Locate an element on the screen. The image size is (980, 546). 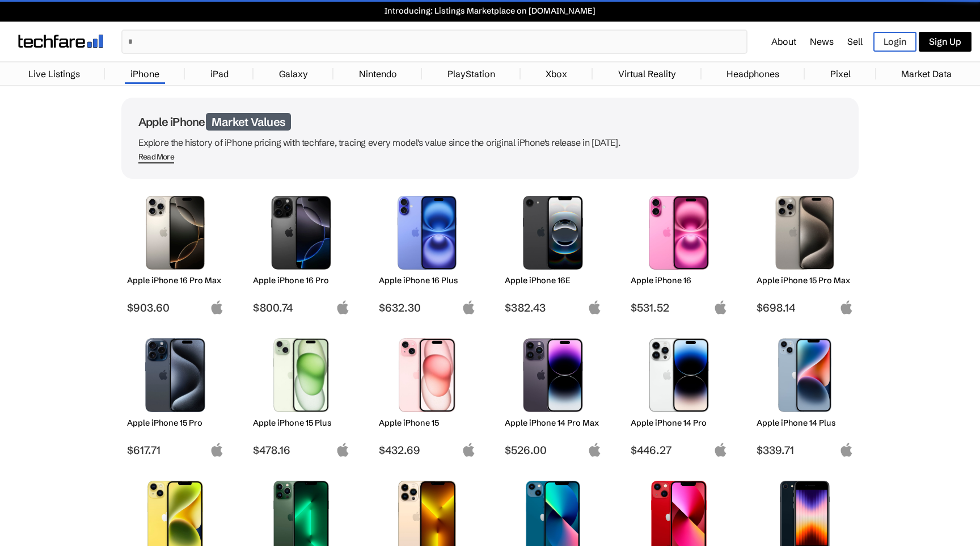
span: $446.27 is located at coordinates (679, 450).